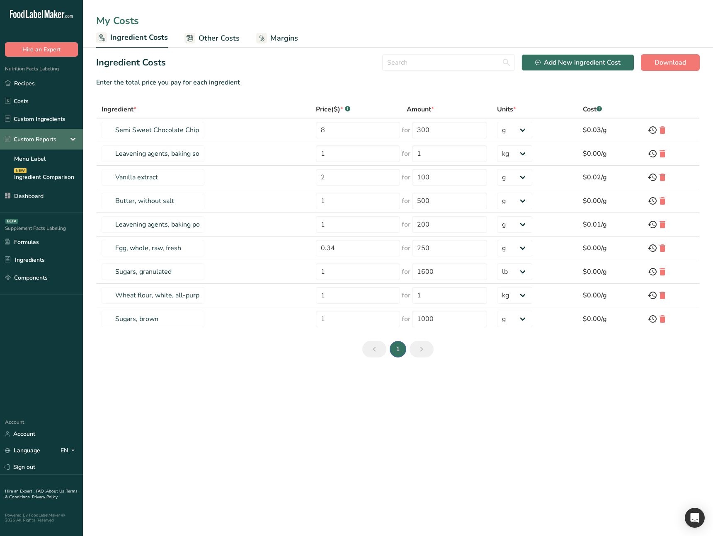 The width and height of the screenshot is (713, 536). Describe the element at coordinates (507, 109) in the screenshot. I see `div: Units` at that location.